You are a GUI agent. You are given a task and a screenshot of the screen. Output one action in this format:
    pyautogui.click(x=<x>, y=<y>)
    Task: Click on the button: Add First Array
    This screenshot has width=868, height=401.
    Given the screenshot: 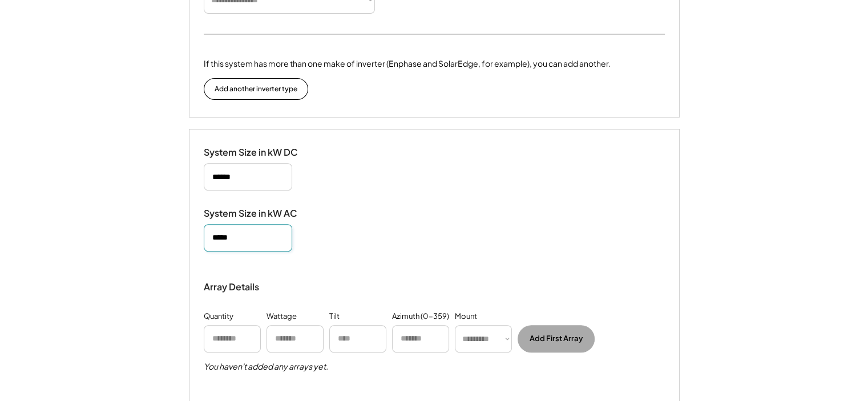 What is the action you would take?
    pyautogui.click(x=556, y=339)
    